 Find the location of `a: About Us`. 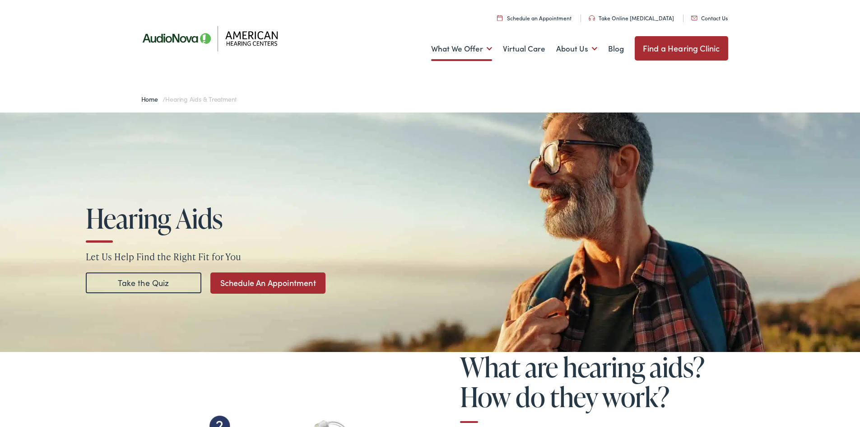

a: About Us is located at coordinates (577, 49).